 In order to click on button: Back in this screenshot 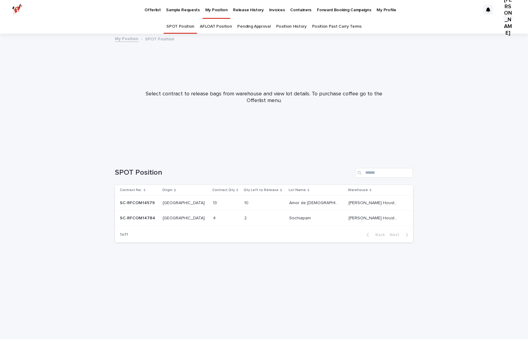, I will do `click(374, 235)`.